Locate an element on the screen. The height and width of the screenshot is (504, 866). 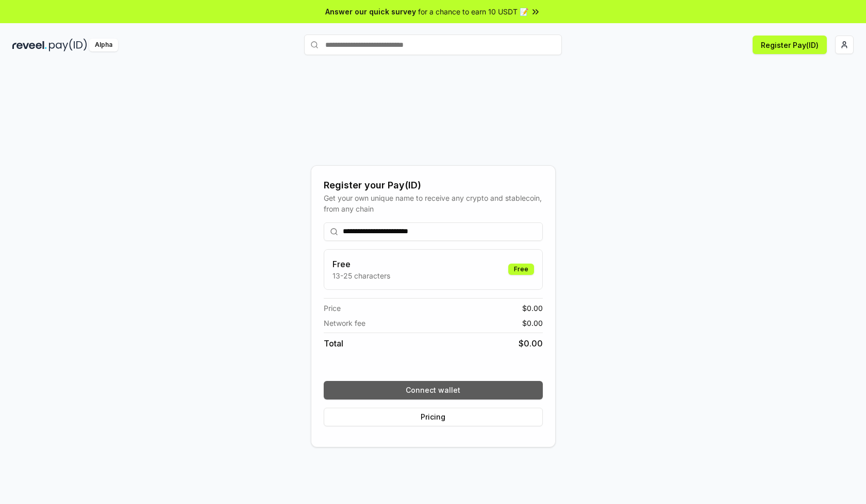
span: Answer our quick survey is located at coordinates (371, 11).